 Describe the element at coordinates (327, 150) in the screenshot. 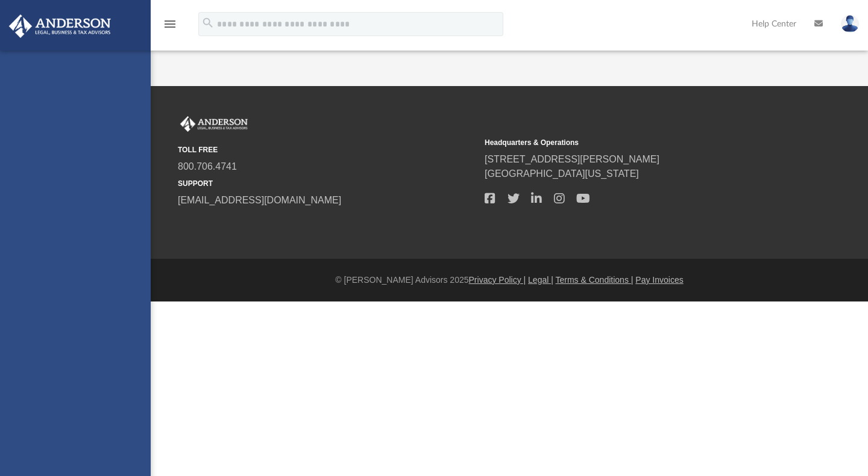

I see `small: TOLL FREE` at that location.